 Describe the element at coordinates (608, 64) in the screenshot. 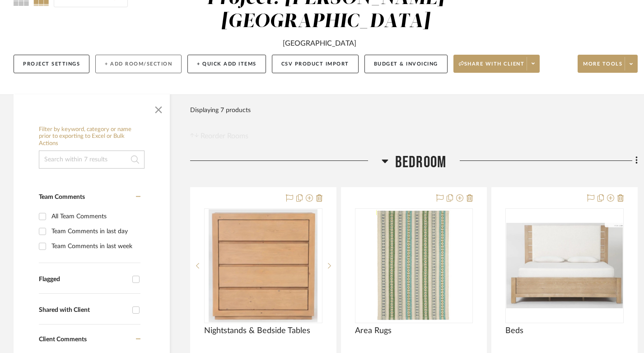

I see `button: More tools` at that location.